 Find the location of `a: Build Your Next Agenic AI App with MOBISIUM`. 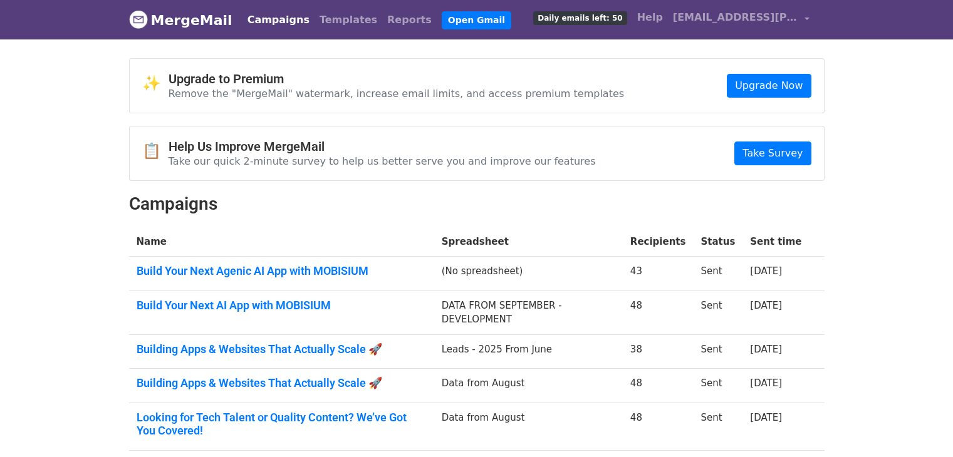

a: Build Your Next Agenic AI App with MOBISIUM is located at coordinates (281, 271).